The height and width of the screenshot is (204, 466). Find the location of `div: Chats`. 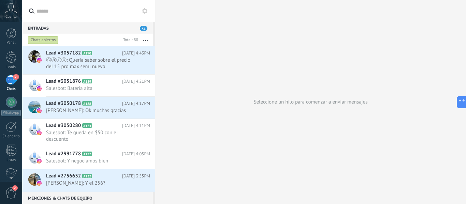

div: Chats is located at coordinates (11, 89).